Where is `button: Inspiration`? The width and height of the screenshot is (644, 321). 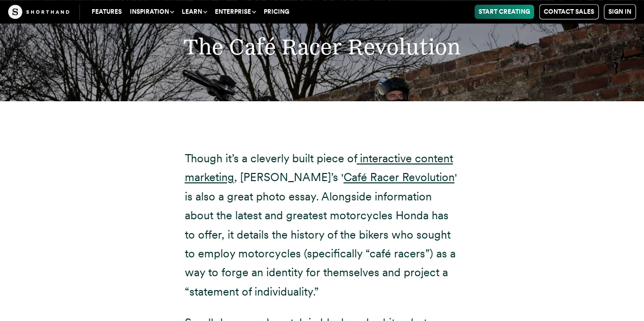
button: Inspiration is located at coordinates (152, 12).